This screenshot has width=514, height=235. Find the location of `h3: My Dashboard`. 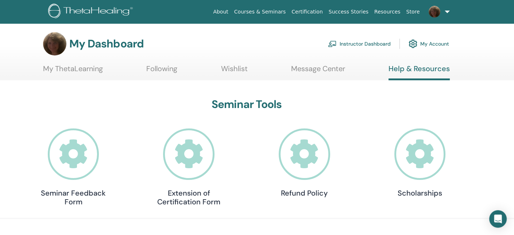

h3: My Dashboard is located at coordinates (106, 44).